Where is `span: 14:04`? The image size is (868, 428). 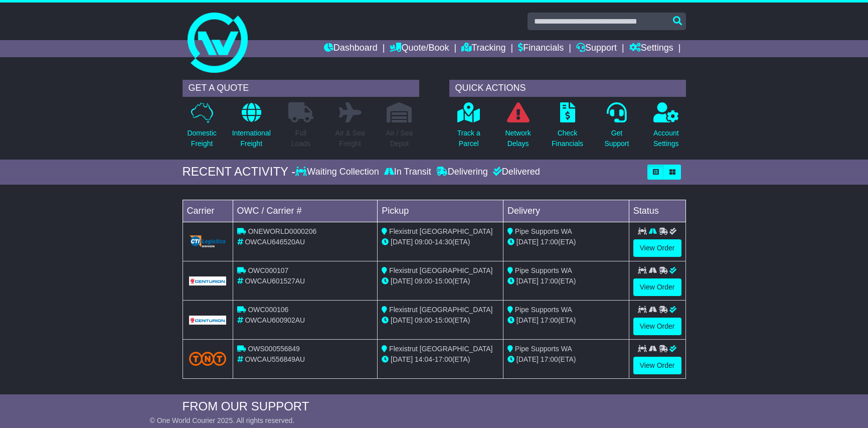
span: 14:04 is located at coordinates (423, 359).